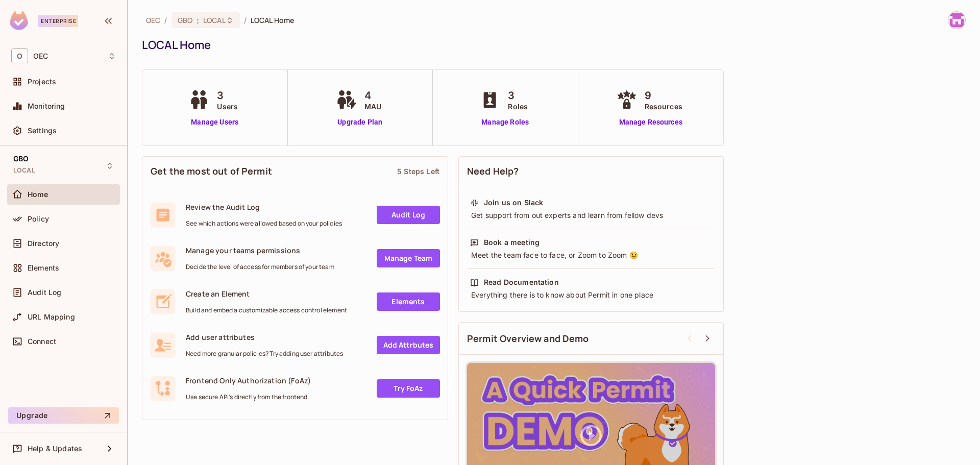 This screenshot has width=980, height=465. Describe the element at coordinates (42, 342) in the screenshot. I see `span: Connect` at that location.